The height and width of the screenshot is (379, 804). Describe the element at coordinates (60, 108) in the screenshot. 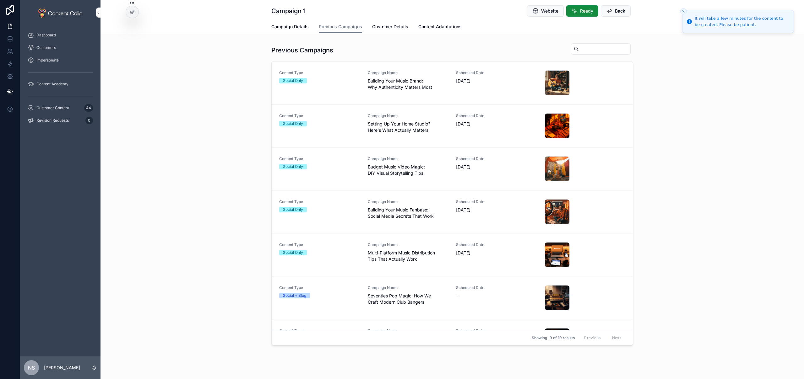

I see `a: Customer Content44` at that location.